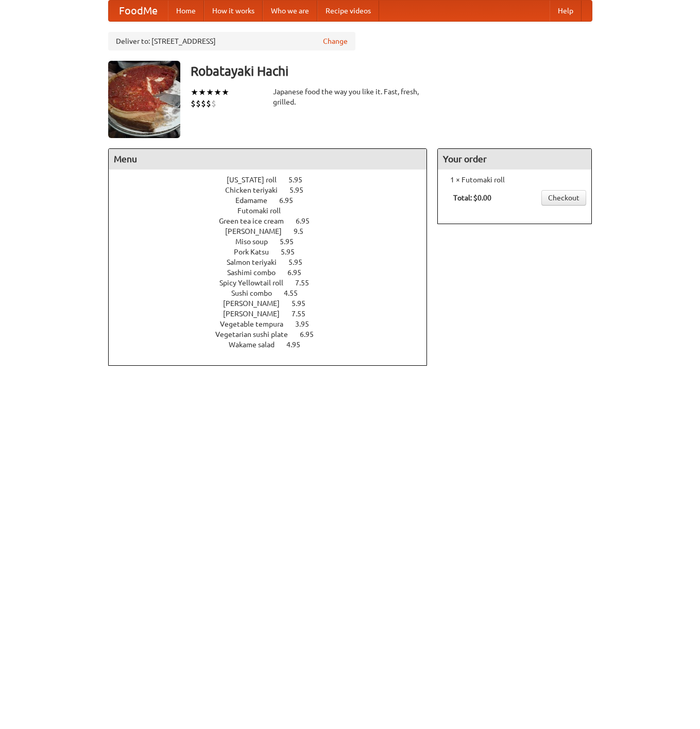  What do you see at coordinates (274, 242) in the screenshot?
I see `a: Miso soup 5.95` at bounding box center [274, 242].